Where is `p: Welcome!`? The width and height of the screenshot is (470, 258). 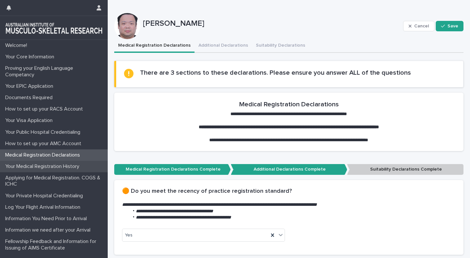
p: Welcome! is located at coordinates (17, 45).